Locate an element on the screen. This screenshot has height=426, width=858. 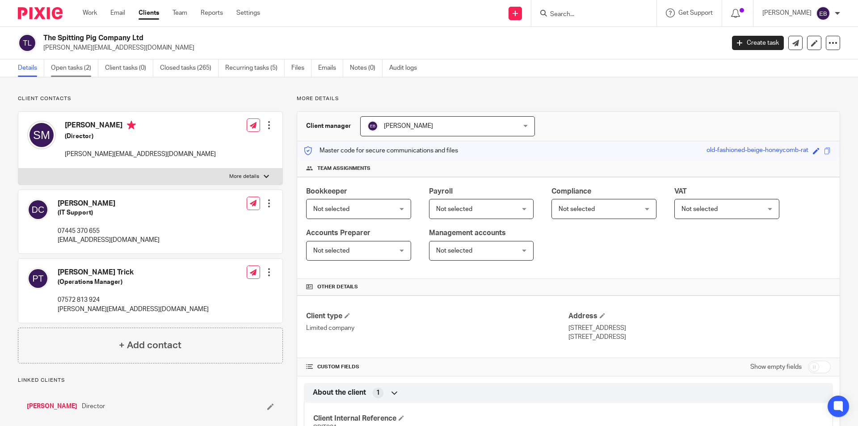
a: Recurring tasks (5) is located at coordinates (255, 68).